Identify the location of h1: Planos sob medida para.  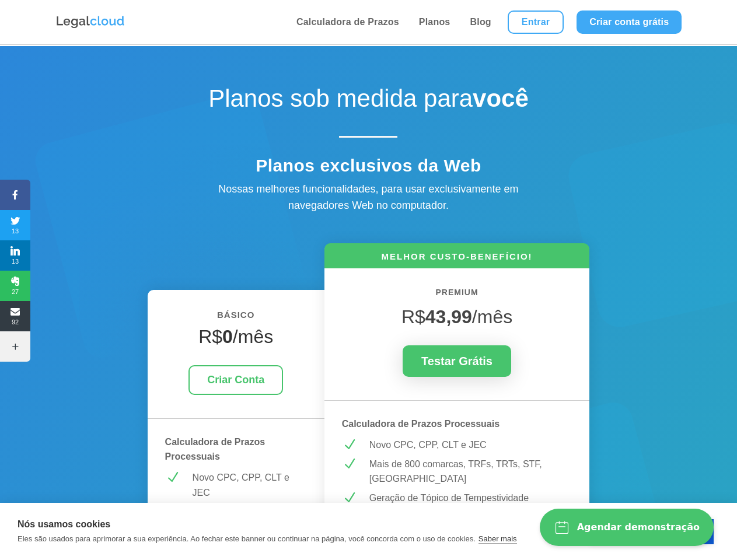
(368, 102).